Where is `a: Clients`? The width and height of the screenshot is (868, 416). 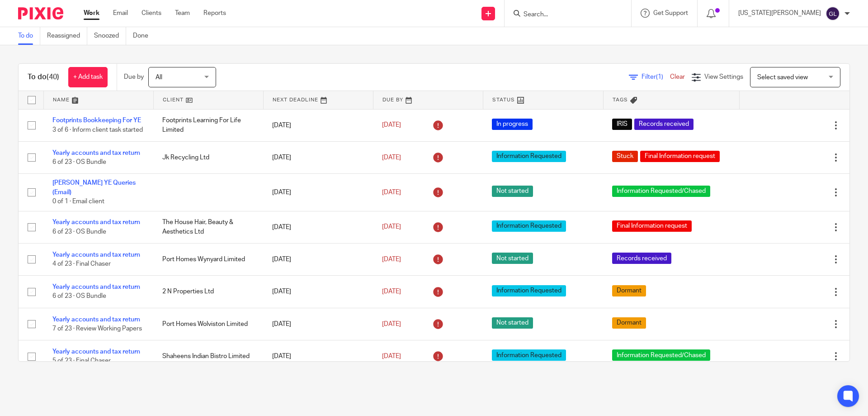 a: Clients is located at coordinates (152, 13).